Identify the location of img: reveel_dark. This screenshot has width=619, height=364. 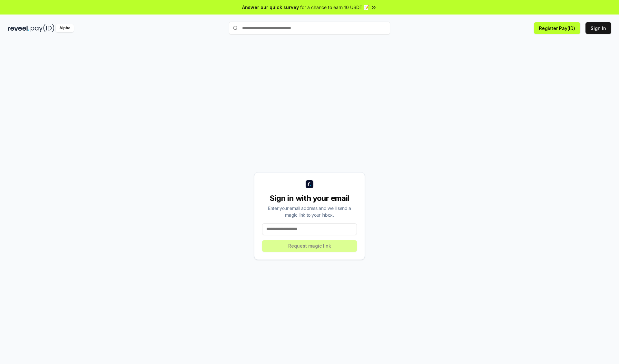
(18, 28).